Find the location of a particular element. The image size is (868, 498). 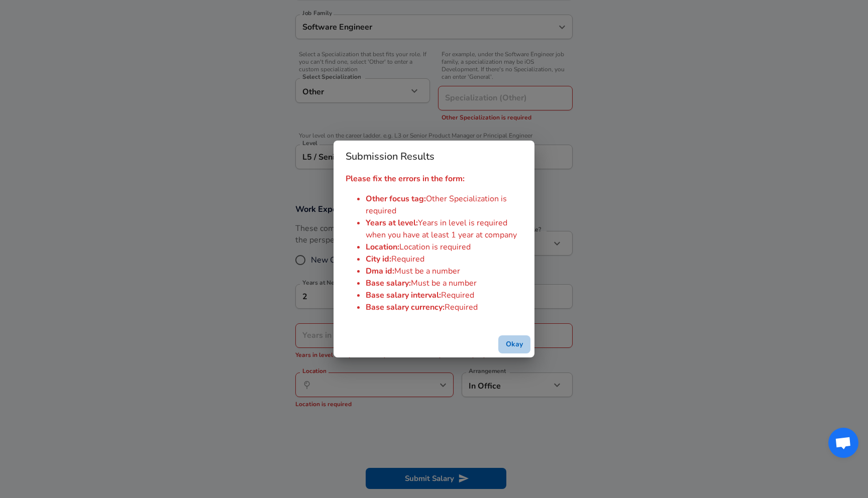

div: Open chat is located at coordinates (844, 443).